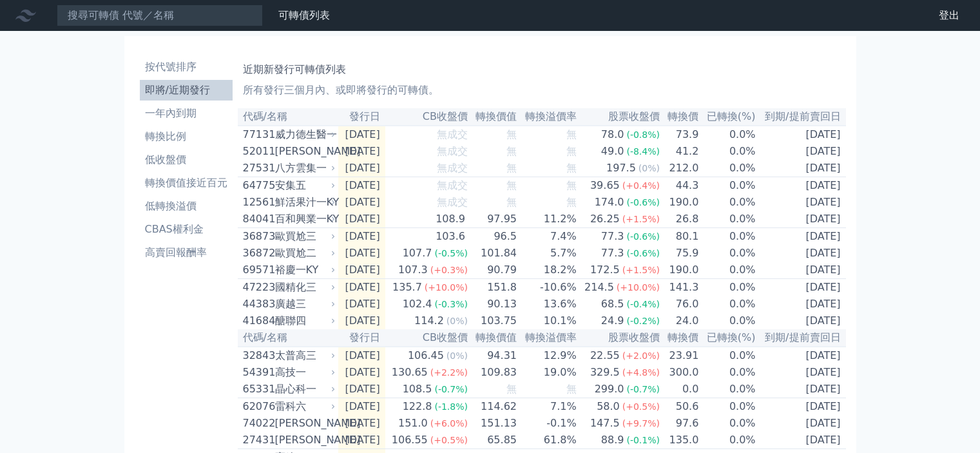 The image size is (980, 453). Describe the element at coordinates (304, 270) in the screenshot. I see `div: 裕慶一KY` at that location.